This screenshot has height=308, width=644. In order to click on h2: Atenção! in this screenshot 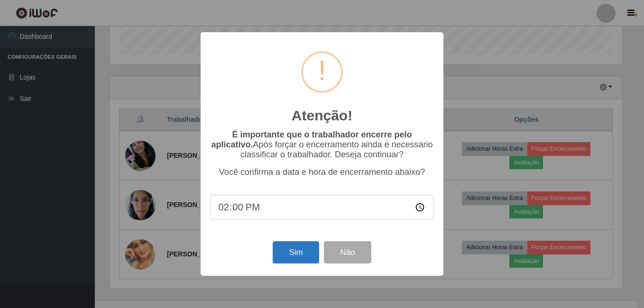, I will do `click(322, 116)`.